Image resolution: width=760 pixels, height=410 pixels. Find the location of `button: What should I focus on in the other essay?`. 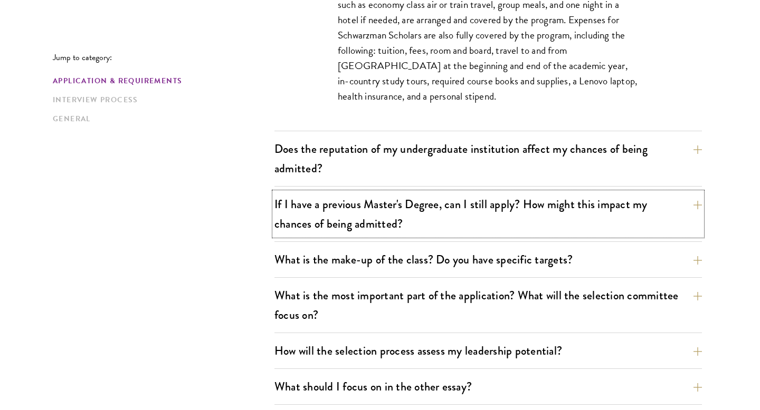

button: What should I focus on in the other essay? is located at coordinates (488, 387).